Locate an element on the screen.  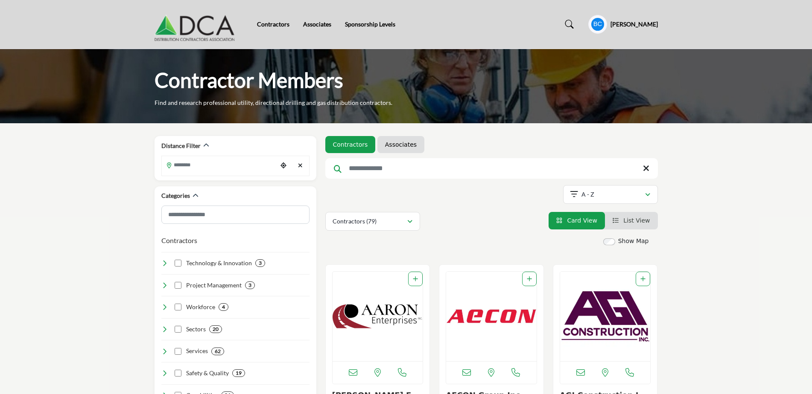
h4: Safety & Quality: Unwavering commitment to ensuring the highest standards of safety, compliance, ... is located at coordinates (207, 373).